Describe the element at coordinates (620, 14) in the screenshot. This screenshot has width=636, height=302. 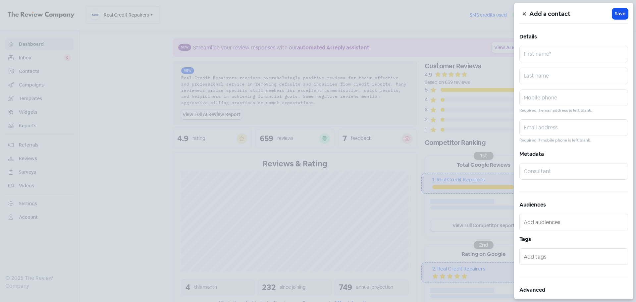
I see `span: Save` at that location.